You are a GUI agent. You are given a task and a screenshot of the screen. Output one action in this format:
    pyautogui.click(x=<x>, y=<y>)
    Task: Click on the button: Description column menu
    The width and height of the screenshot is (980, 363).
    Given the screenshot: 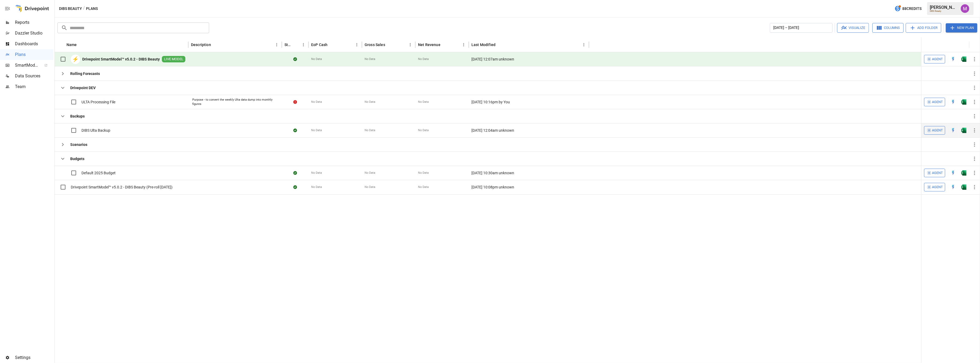 What is the action you would take?
    pyautogui.click(x=277, y=45)
    